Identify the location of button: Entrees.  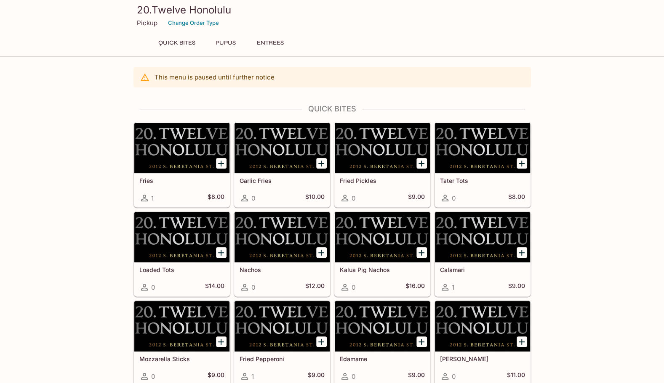
(270, 43).